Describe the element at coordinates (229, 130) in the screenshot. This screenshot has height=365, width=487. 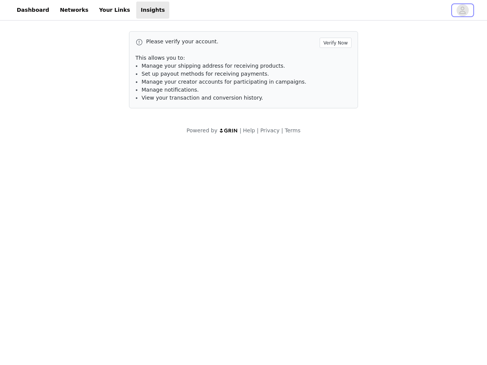
I see `img: logo` at that location.